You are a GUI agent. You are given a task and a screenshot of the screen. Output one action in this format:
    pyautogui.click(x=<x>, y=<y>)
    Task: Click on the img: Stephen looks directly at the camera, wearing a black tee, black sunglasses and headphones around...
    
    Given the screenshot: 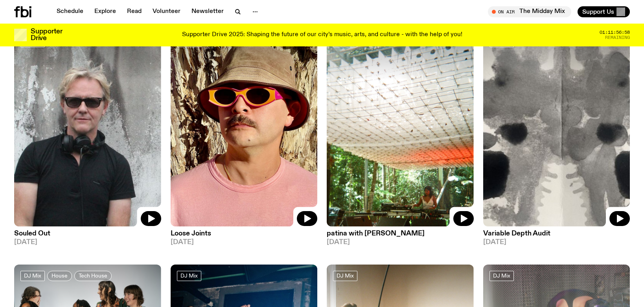 What is the action you would take?
    pyautogui.click(x=87, y=129)
    